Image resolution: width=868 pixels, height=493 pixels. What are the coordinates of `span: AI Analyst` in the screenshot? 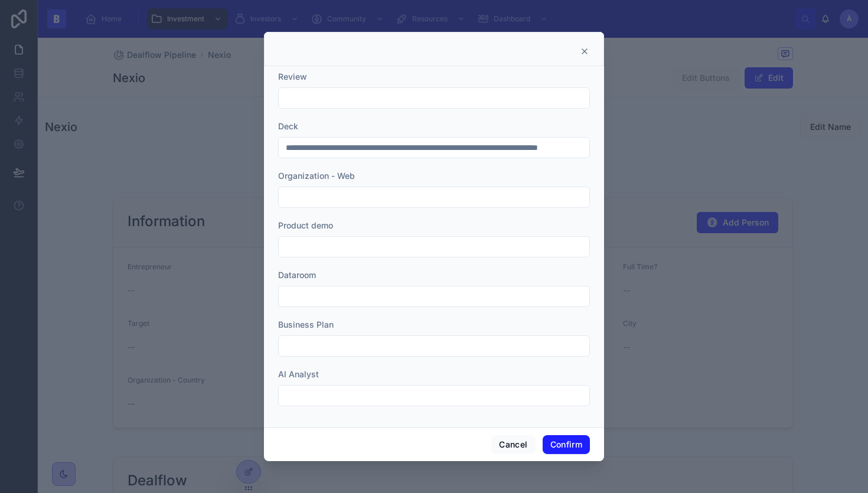 It's located at (298, 374).